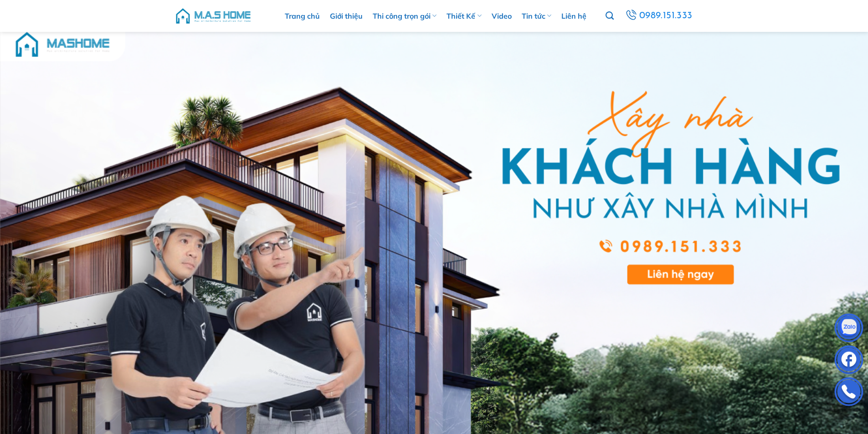  What do you see at coordinates (610, 16) in the screenshot?
I see `a: Tìm kiếm` at bounding box center [610, 16].